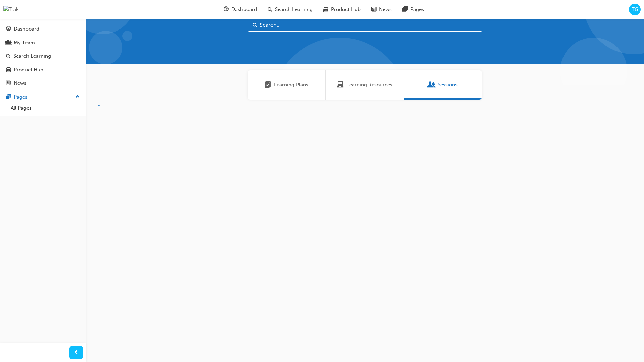  What do you see at coordinates (635, 9) in the screenshot?
I see `button: TG` at bounding box center [635, 9].